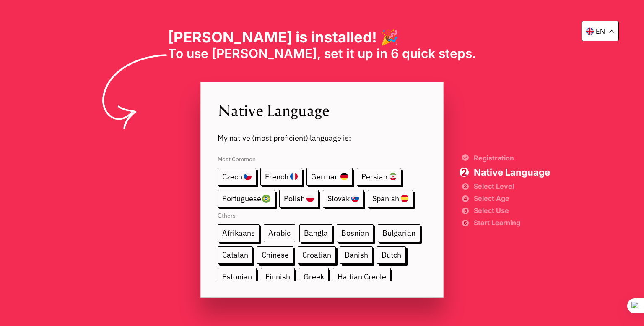 The width and height of the screenshot is (644, 326). I want to click on span: Spanish, so click(390, 199).